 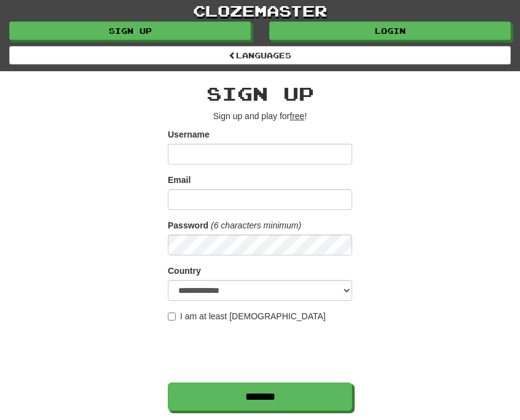 What do you see at coordinates (189, 134) in the screenshot?
I see `label: Username` at bounding box center [189, 134].